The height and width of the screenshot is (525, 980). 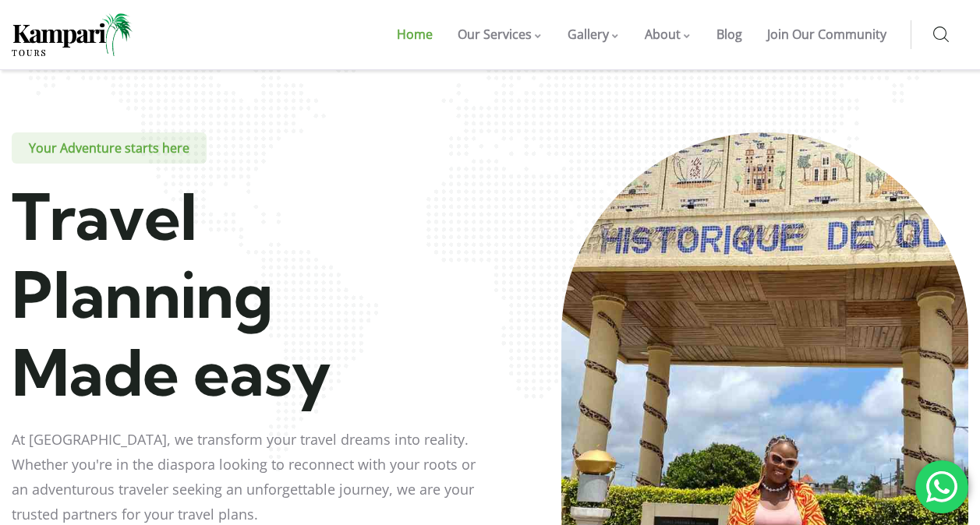 I want to click on span: Our Services, so click(x=494, y=34).